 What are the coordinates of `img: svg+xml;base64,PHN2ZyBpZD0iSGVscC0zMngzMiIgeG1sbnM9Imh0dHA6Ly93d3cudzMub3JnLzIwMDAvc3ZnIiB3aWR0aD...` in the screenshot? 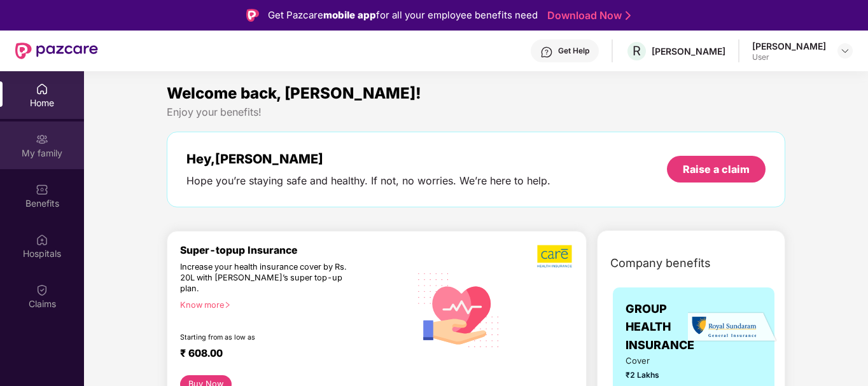 It's located at (547, 52).